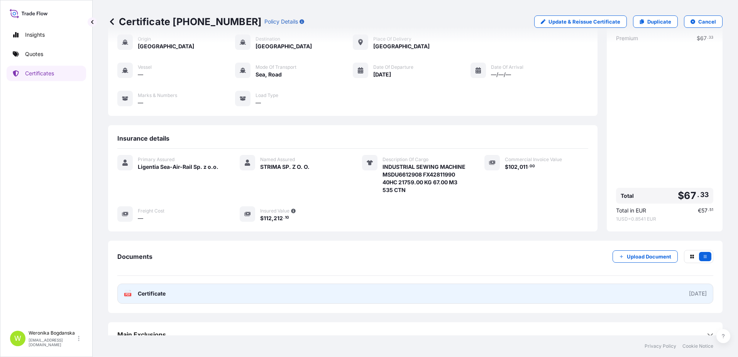 Image resolution: width=738 pixels, height=357 pixels. I want to click on p: Cookie Notice, so click(698, 346).